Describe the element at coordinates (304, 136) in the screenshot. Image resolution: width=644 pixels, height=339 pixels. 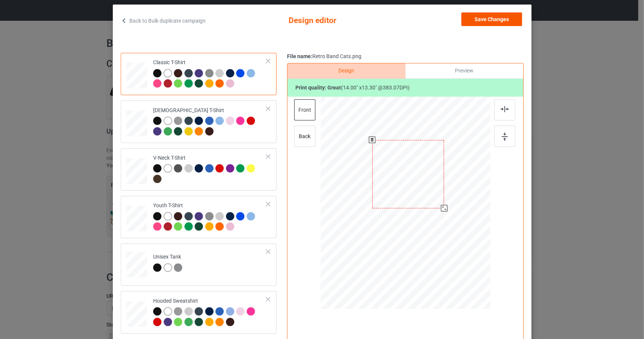
I see `div: back` at that location.